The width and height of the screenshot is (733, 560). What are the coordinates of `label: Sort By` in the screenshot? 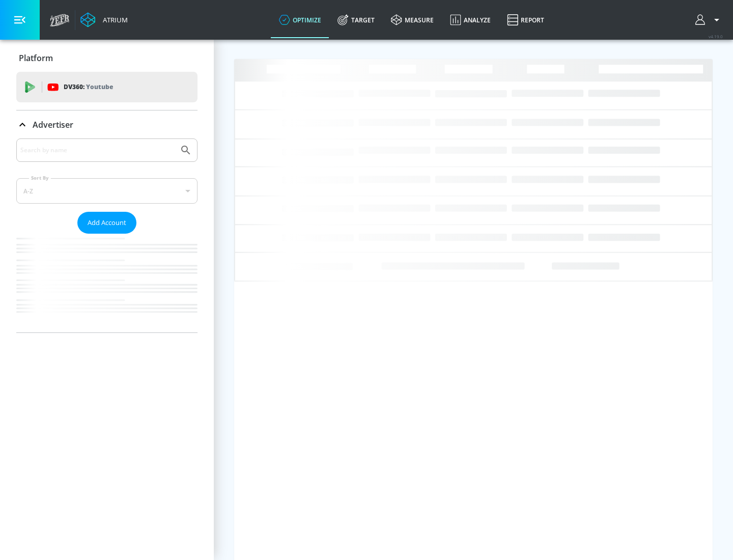 It's located at (40, 178).